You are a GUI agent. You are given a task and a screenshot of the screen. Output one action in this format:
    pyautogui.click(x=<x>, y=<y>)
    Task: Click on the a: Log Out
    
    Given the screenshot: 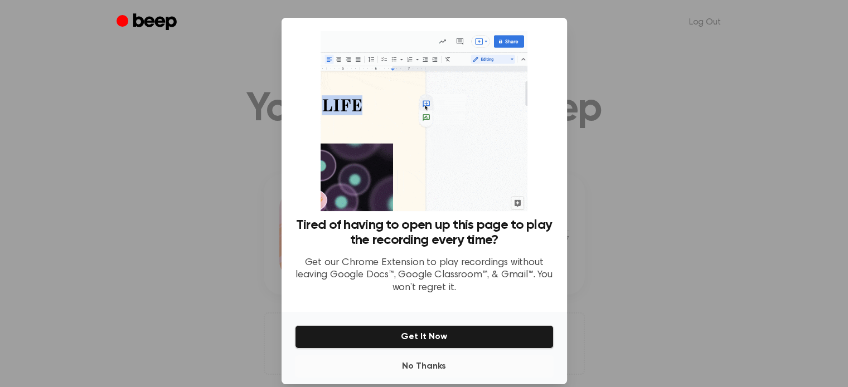 What is the action you would take?
    pyautogui.click(x=705, y=22)
    